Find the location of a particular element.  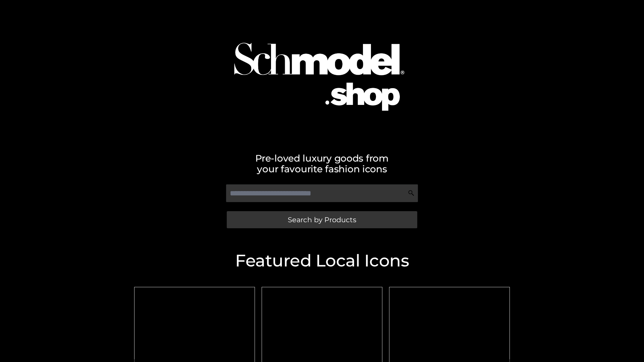

a: Search by Products is located at coordinates (322, 220).